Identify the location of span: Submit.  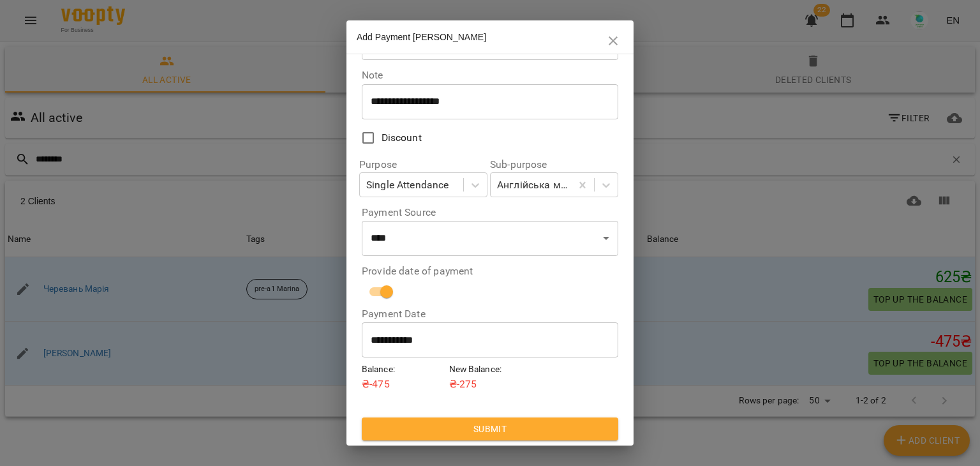
(490, 429).